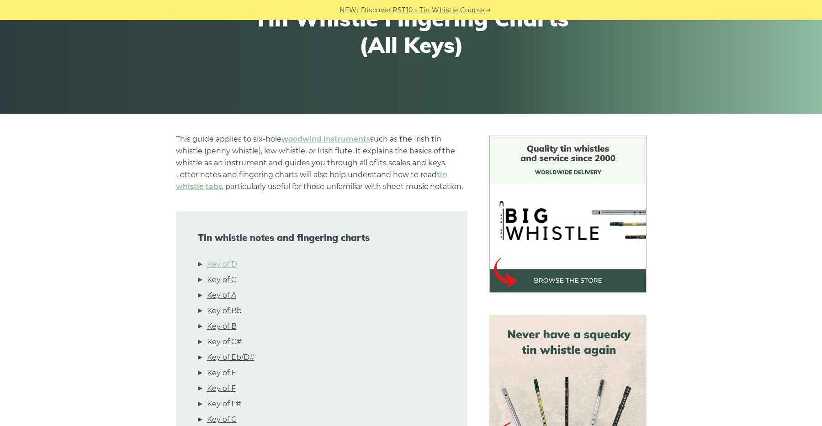 This screenshot has width=822, height=426. I want to click on span: Tin whistle notes and fingering charts, so click(322, 238).